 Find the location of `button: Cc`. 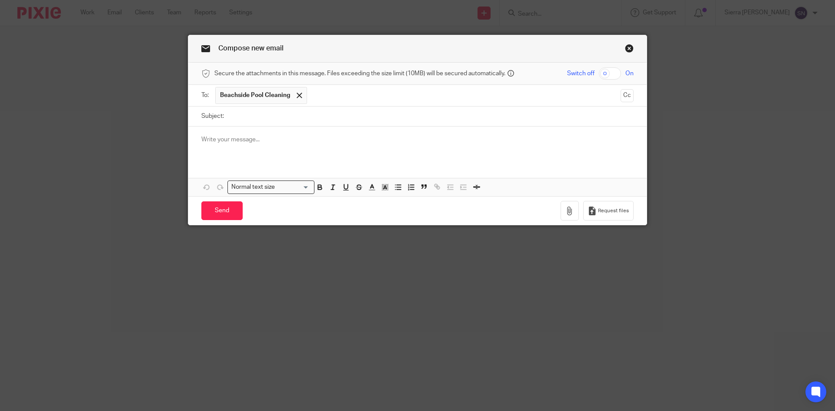

button: Cc is located at coordinates (627, 96).